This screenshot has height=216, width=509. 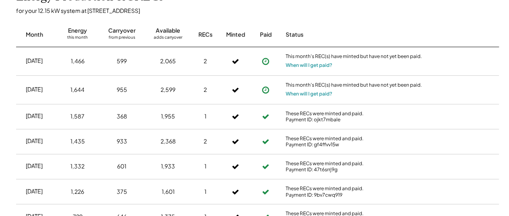 What do you see at coordinates (168, 90) in the screenshot?
I see `div: 2,599` at bounding box center [168, 90].